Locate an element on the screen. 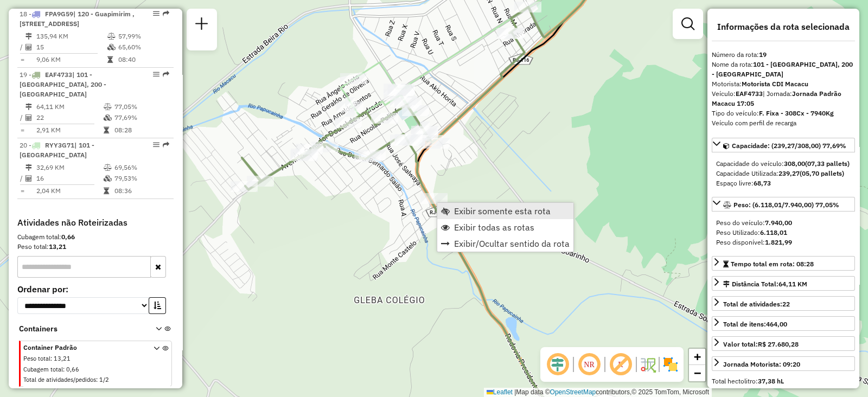 The image size is (868, 397). strong: 22 is located at coordinates (786, 304).